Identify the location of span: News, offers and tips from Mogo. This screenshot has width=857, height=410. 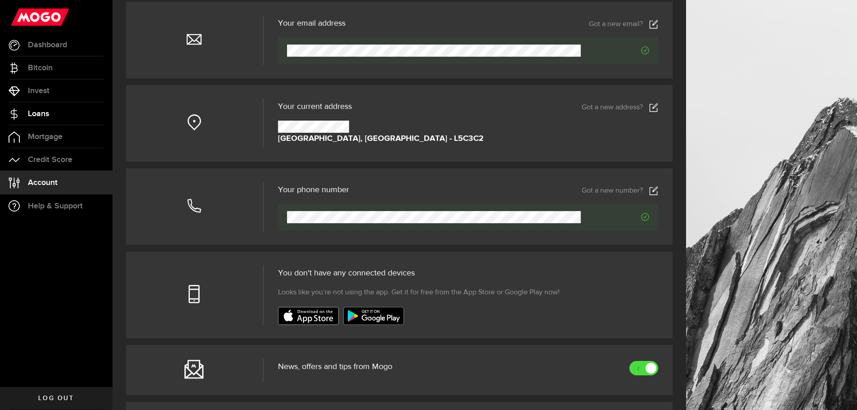
(335, 366).